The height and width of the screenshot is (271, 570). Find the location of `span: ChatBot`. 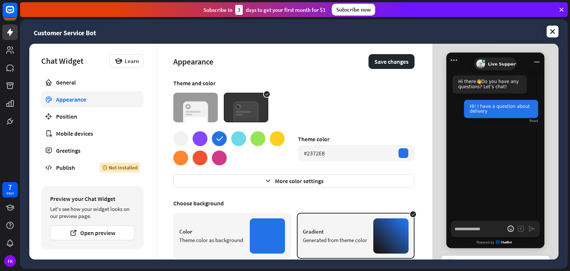

span: ChatBot is located at coordinates (505, 243).